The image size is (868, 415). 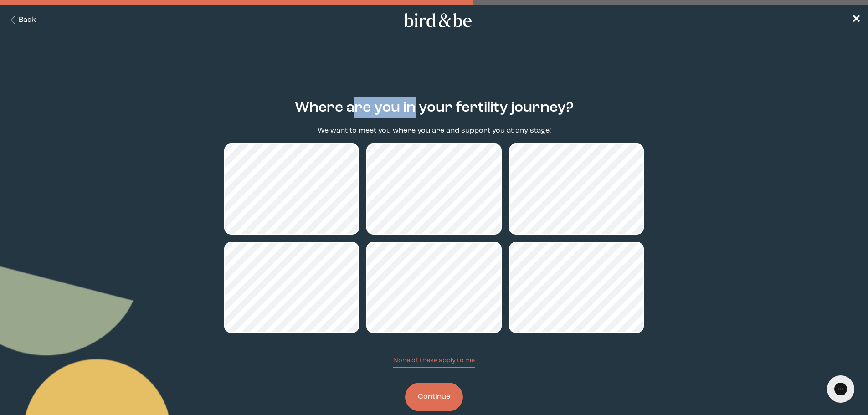 I want to click on p: We want to meet you where you are and support you at any stage!, so click(x=434, y=131).